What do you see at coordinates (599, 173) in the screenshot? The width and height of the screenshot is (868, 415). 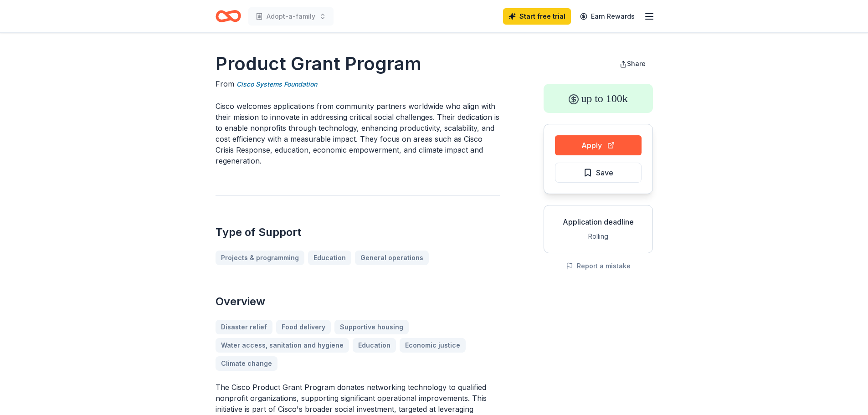 I see `button: Save` at bounding box center [599, 173].